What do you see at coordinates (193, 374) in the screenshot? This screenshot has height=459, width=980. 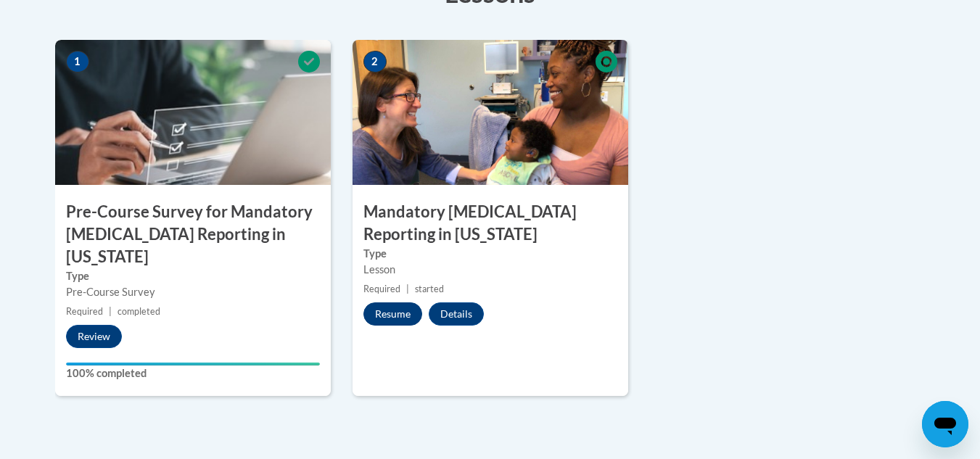 I see `label: 100% completed` at bounding box center [193, 374].